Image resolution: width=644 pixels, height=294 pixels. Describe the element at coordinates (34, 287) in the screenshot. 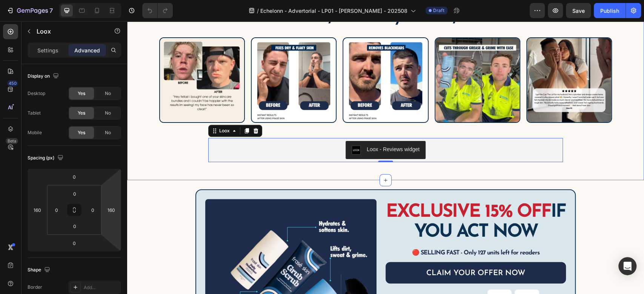

I see `div: Border` at that location.